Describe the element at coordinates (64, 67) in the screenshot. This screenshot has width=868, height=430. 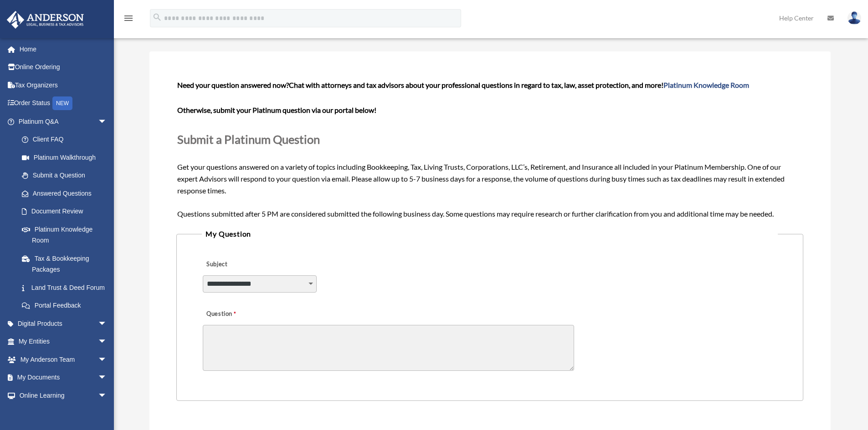
I see `a: Online Ordering` at that location.